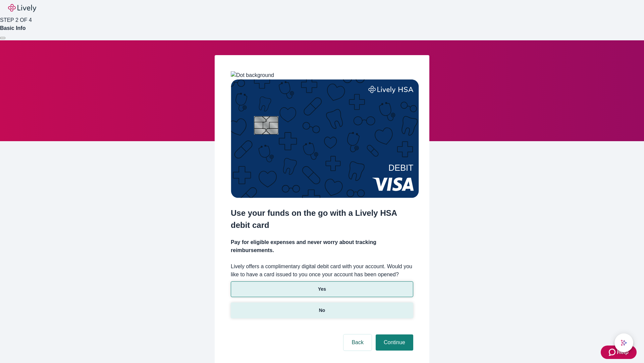 Image resolution: width=644 pixels, height=363 pixels. Describe the element at coordinates (253, 75) in the screenshot. I see `img: Dot background` at that location.